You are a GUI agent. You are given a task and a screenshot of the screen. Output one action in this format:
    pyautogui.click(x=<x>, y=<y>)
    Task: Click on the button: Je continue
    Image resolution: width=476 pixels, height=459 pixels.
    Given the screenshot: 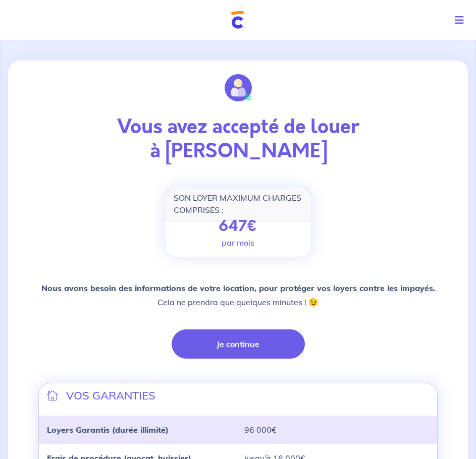 What is the action you would take?
    pyautogui.click(x=238, y=344)
    